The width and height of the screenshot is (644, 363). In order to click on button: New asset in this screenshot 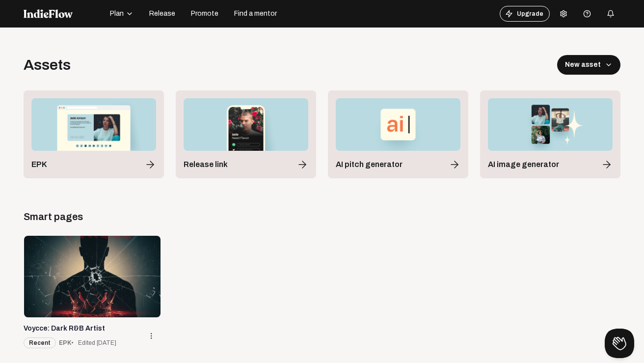, I will do `click(588, 65)`.